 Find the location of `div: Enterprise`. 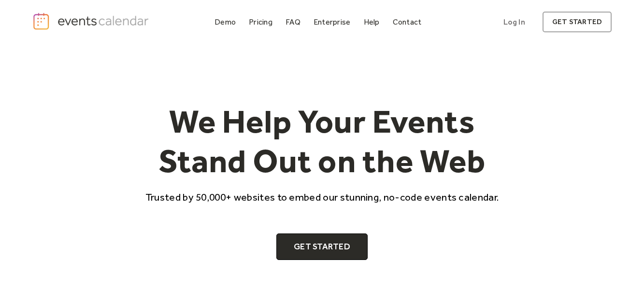

div: Enterprise is located at coordinates (332, 22).